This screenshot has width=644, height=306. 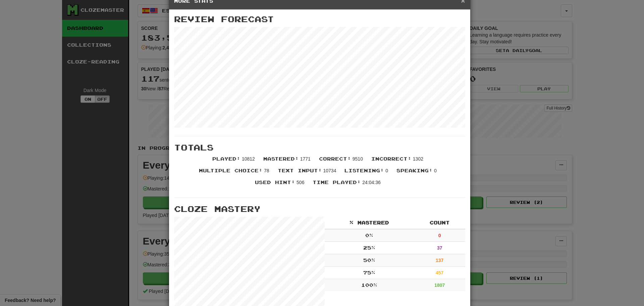 I want to click on td: 0 %, so click(x=369, y=236).